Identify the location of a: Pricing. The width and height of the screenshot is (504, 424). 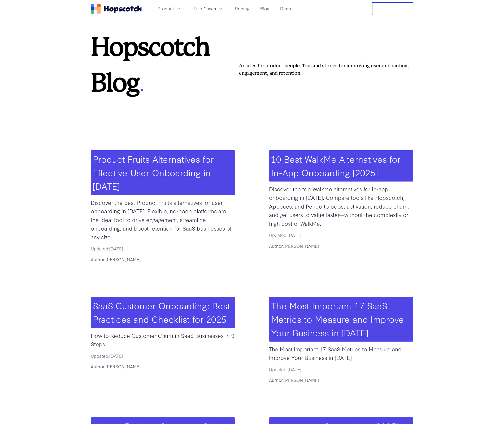
(242, 8).